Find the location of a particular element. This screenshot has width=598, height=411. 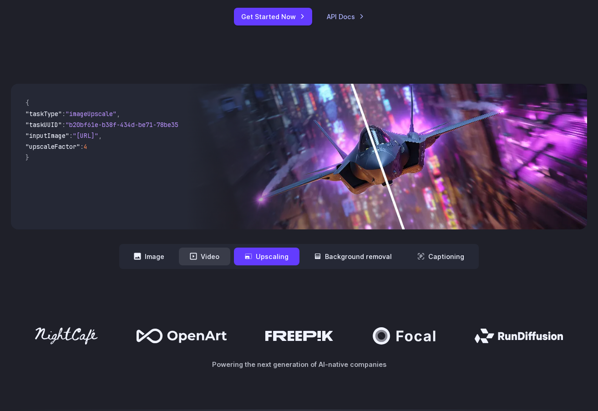

span: "inputImage" is located at coordinates (47, 136).